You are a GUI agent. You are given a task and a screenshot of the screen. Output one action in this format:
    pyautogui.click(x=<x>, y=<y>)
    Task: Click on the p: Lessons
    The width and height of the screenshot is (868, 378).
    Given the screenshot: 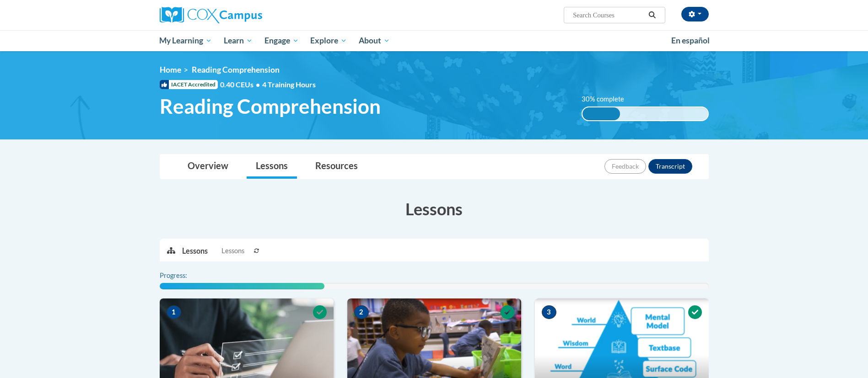 What is the action you would take?
    pyautogui.click(x=195, y=251)
    